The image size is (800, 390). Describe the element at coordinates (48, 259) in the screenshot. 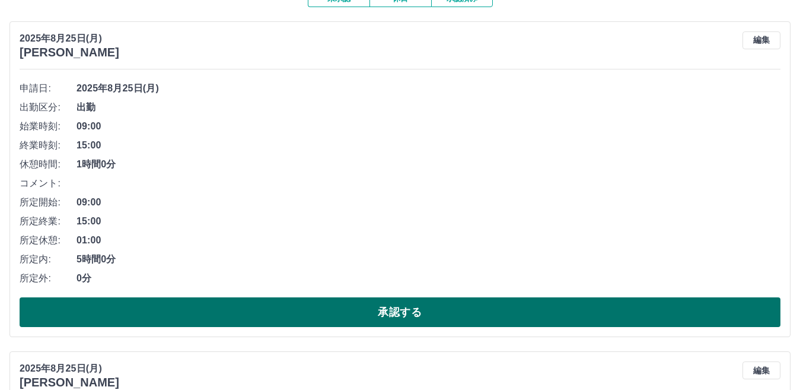

I see `span: 所定内:` at that location.